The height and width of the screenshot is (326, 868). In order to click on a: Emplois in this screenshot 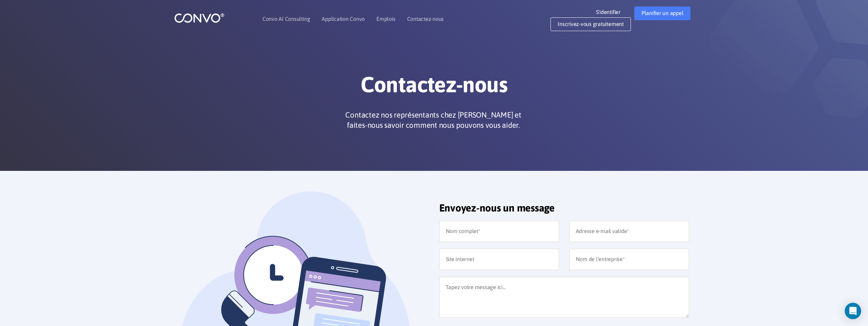, I will do `click(386, 19)`.